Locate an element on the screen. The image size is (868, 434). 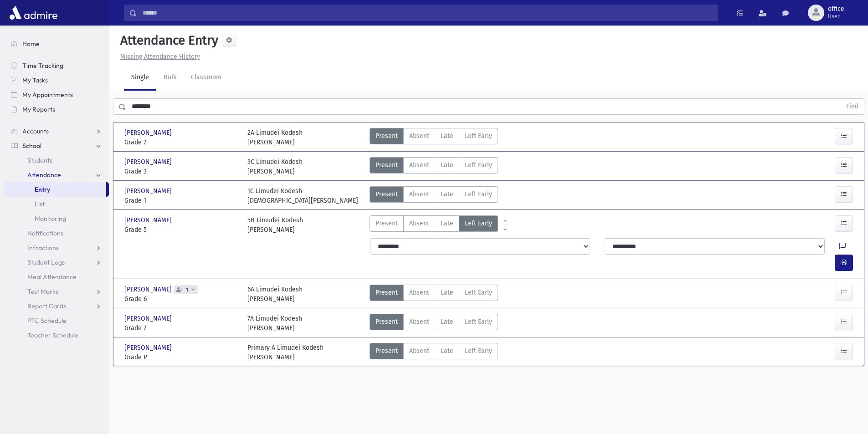
span: Student Logs is located at coordinates (46, 262).